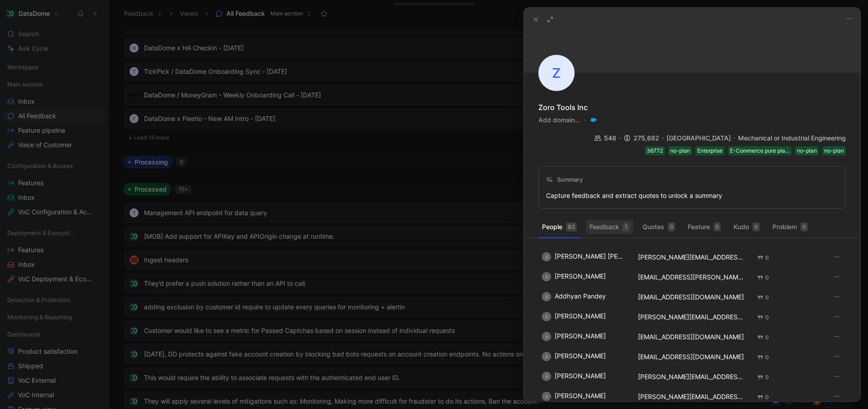 Image resolution: width=868 pixels, height=409 pixels. What do you see at coordinates (626, 227) in the screenshot?
I see `div: 1` at bounding box center [626, 227].